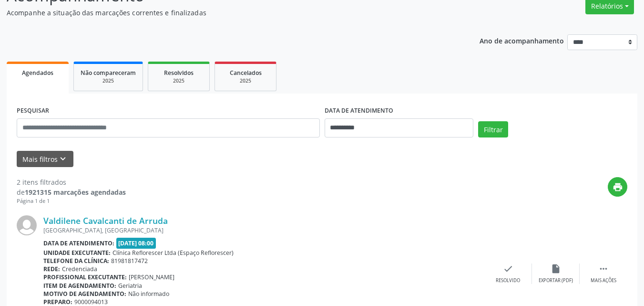 Image resolution: width=644 pixels, height=306 pixels. What do you see at coordinates (80, 285) in the screenshot?
I see `b: Item de agendamento:` at bounding box center [80, 285].